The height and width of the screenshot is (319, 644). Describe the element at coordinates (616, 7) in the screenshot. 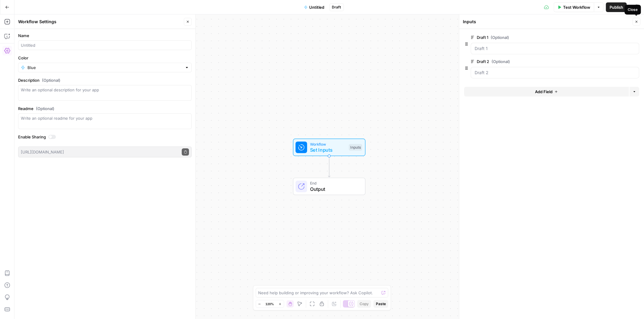

I see `button: Publish` at that location.